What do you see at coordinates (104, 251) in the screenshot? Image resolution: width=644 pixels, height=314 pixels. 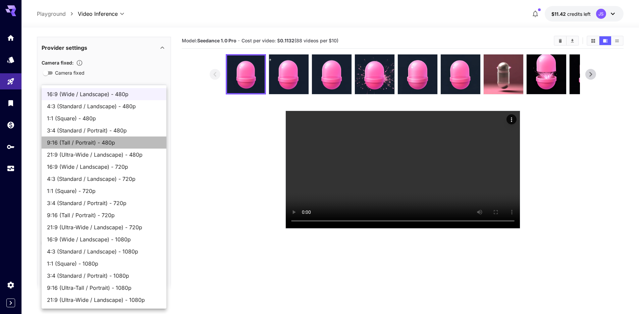 I see `span: 4:3 (Standard / Landscape) - 1080p` at bounding box center [104, 251].